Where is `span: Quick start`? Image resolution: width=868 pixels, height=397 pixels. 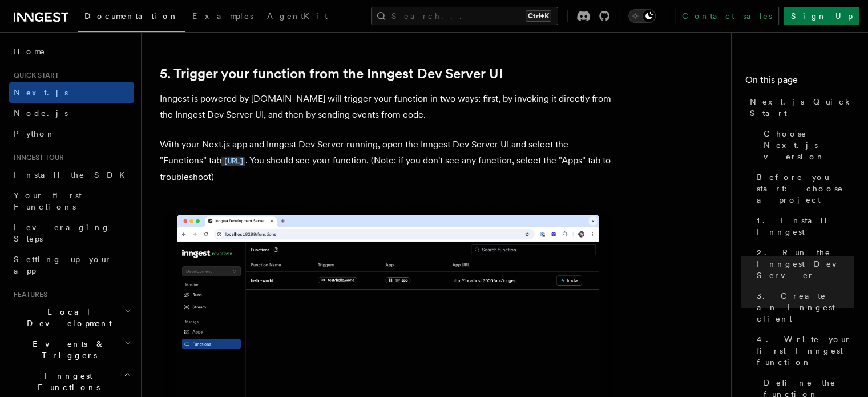
span: Quick start is located at coordinates (33, 75).